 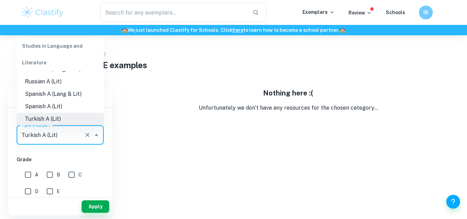 I want to click on h6: We just launched Clastify for Schools. Click to learn how to become a school partner., so click(x=234, y=30).